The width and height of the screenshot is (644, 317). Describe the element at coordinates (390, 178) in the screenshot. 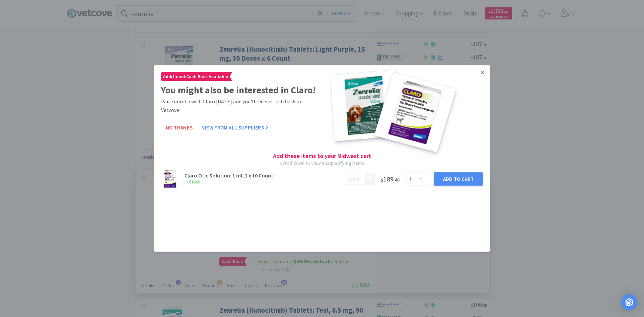

I see `span: 189` at that location.